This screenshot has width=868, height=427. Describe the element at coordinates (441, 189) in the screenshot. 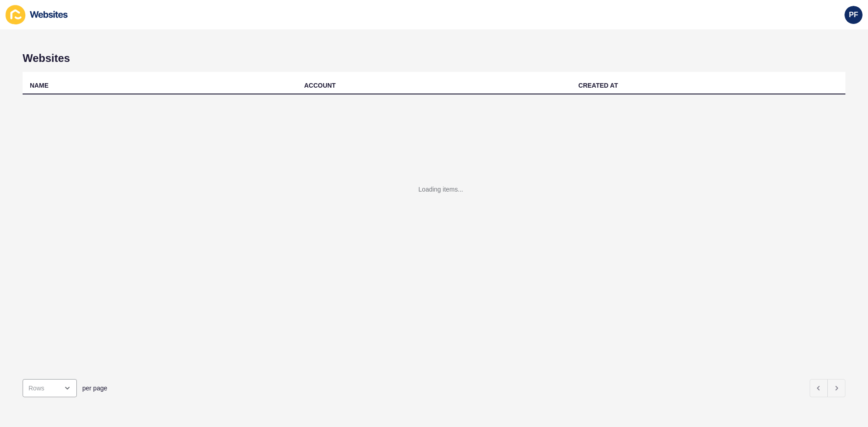

I see `div: Loading items...` at that location.